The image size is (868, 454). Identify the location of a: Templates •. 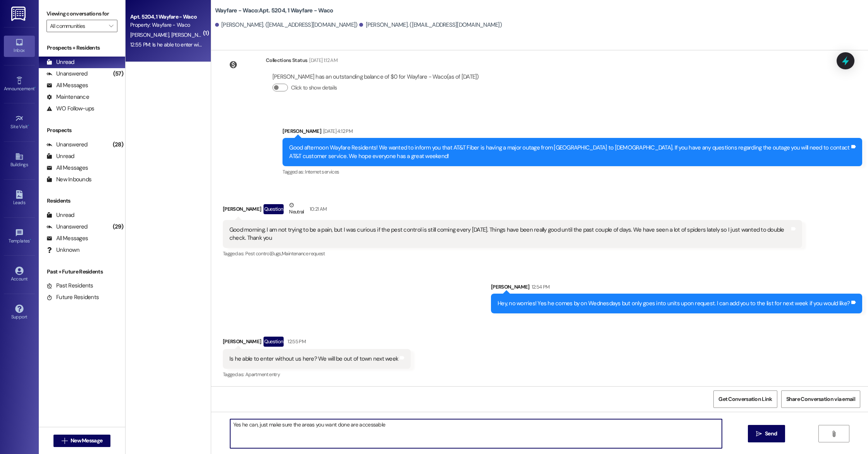
(19, 237).